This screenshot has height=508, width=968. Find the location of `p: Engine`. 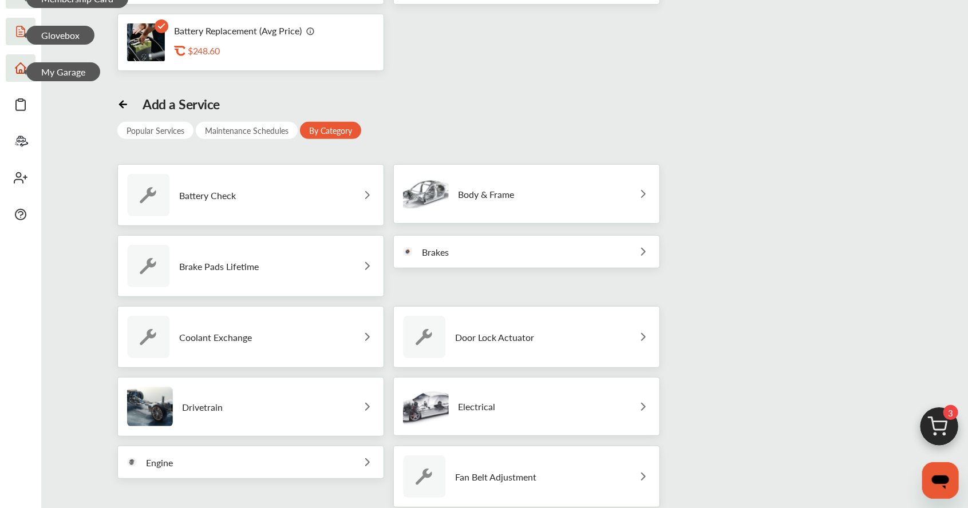

p: Engine is located at coordinates (159, 462).